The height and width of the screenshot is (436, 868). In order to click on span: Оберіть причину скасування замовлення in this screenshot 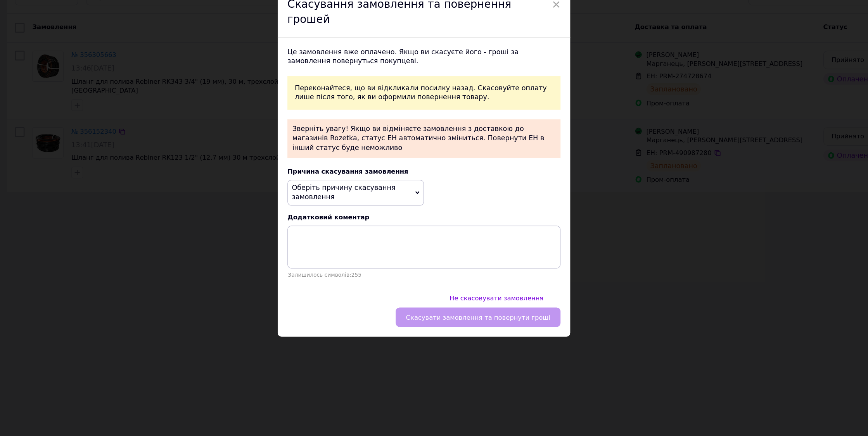, I will do `click(370, 242)`.